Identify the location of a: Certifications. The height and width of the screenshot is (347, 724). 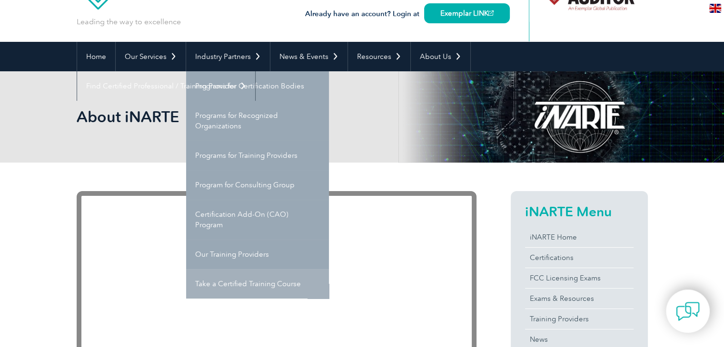
(579, 258).